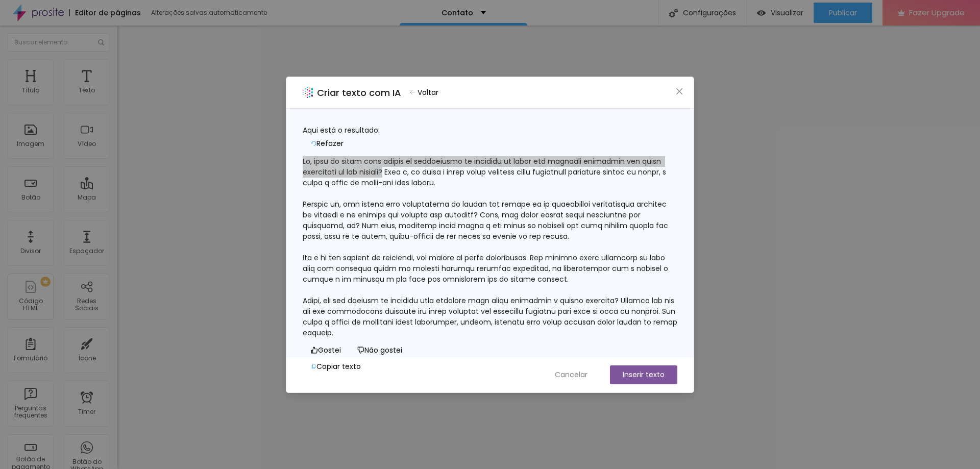 This screenshot has width=980, height=469. What do you see at coordinates (424, 92) in the screenshot?
I see `button: Voltar` at bounding box center [424, 92].